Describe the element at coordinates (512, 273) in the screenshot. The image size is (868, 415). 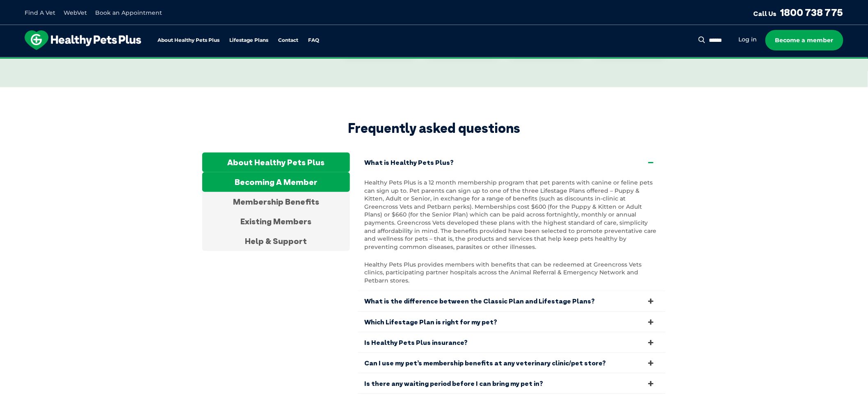
I see `p: Healthy Pets Plus provides members with benefits that can be redeemed at Greencross Vets clinics,...` at that location.